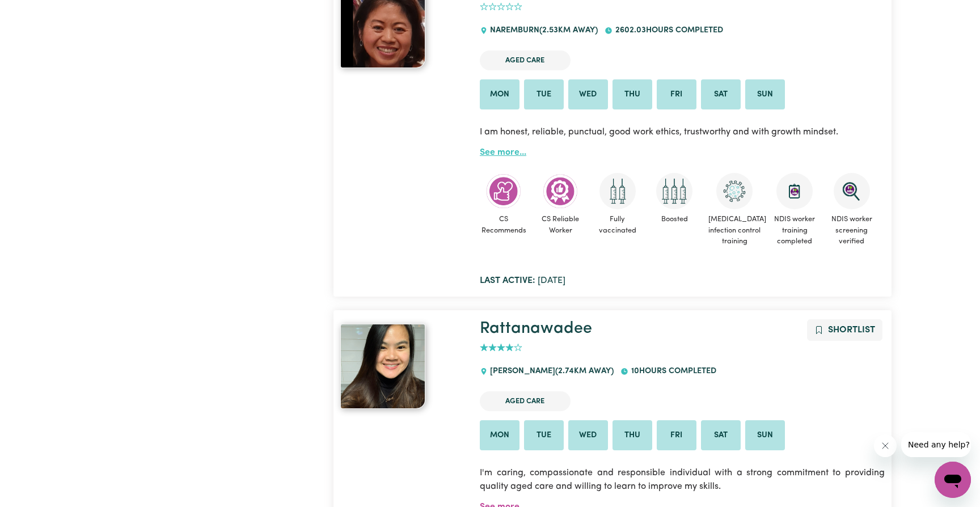  Describe the element at coordinates (683, 132) in the screenshot. I see `p: I am honest, reliable, punctual, good work ethics, trustworthy and with growth mindset.` at that location.